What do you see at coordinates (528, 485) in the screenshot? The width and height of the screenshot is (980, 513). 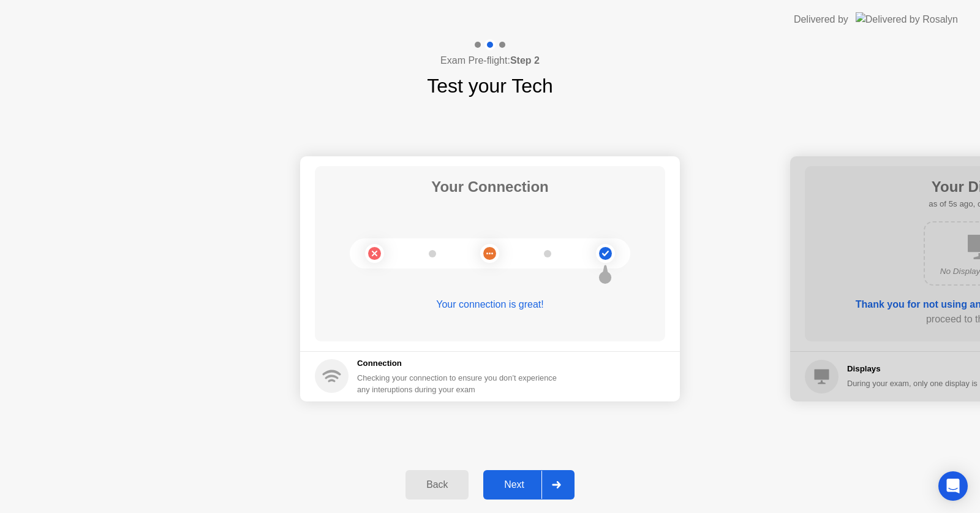 I see `button: Next` at bounding box center [528, 485].